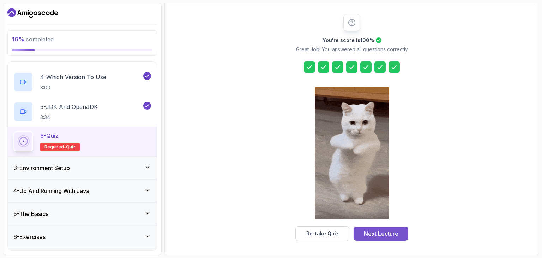 This screenshot has height=258, width=542. What do you see at coordinates (71, 147) in the screenshot?
I see `span: quiz` at bounding box center [71, 147].